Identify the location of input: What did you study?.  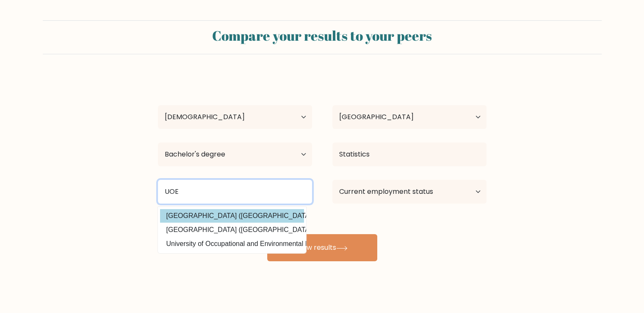
(409, 154).